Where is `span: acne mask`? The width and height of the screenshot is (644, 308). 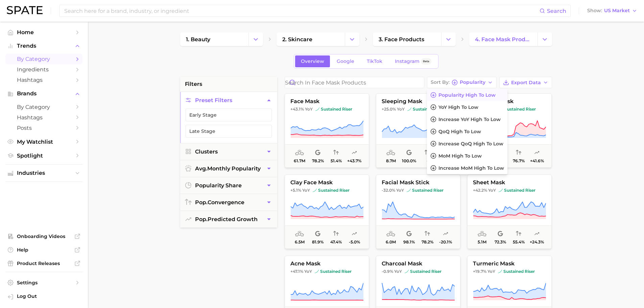 span: acne mask is located at coordinates (327, 263).